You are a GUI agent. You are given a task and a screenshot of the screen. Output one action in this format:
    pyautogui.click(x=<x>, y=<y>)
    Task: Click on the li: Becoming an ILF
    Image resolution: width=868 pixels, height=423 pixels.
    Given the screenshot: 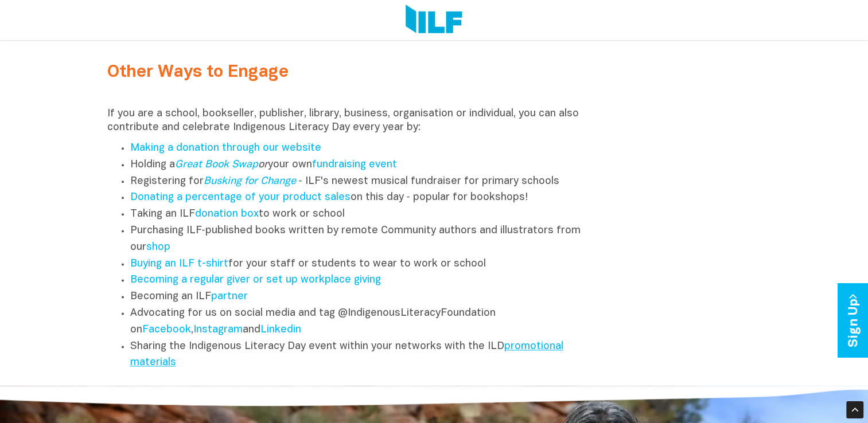 What is the action you would take?
    pyautogui.click(x=362, y=297)
    